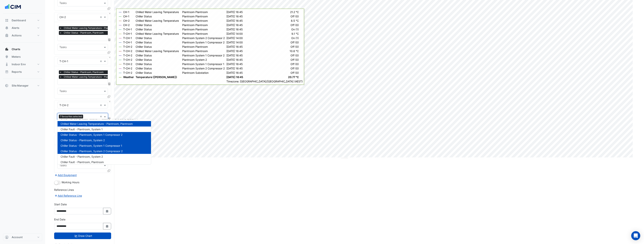 The width and height of the screenshot is (644, 244). What do you see at coordinates (17, 237) in the screenshot?
I see `span: Account` at bounding box center [17, 237].